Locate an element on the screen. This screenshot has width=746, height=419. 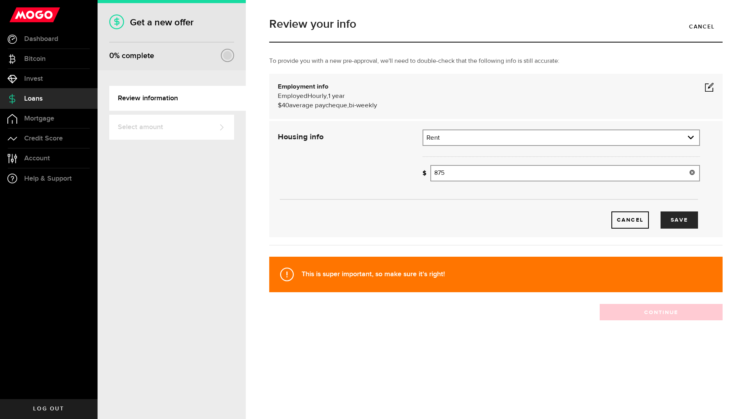
p: To provide you with a new pre-approval, we'll need to double-check that the following info is sti... is located at coordinates (496, 61).